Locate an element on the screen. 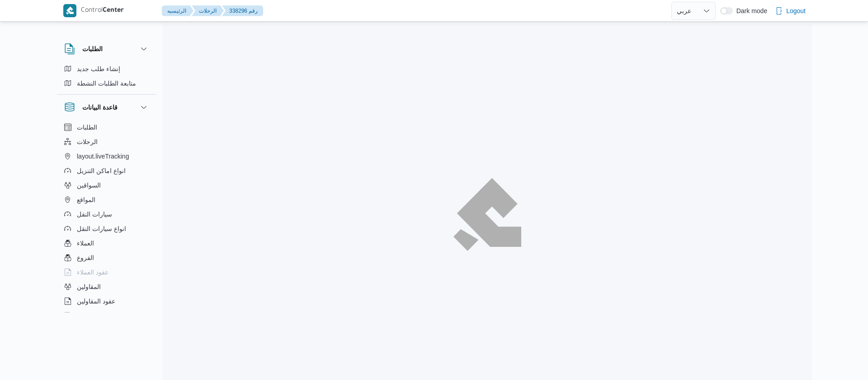  button: Logout is located at coordinates (790, 11).